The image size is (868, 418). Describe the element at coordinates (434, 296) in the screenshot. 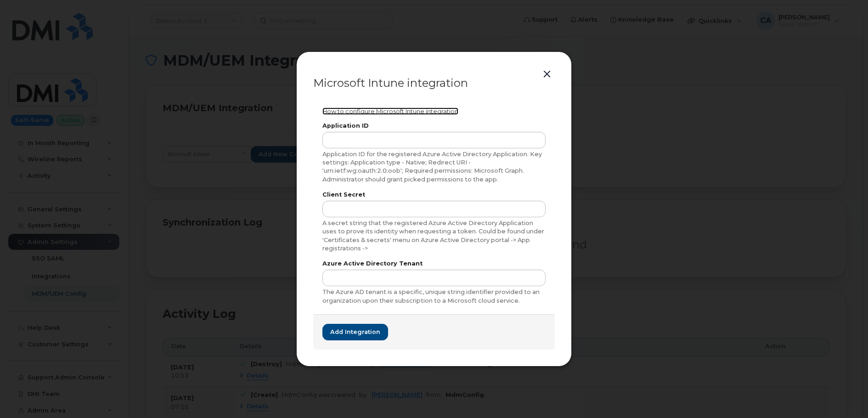

I see `div: The Azure AD tenant is a specific, unique string identifier provided to an organization upon thei...` at that location.